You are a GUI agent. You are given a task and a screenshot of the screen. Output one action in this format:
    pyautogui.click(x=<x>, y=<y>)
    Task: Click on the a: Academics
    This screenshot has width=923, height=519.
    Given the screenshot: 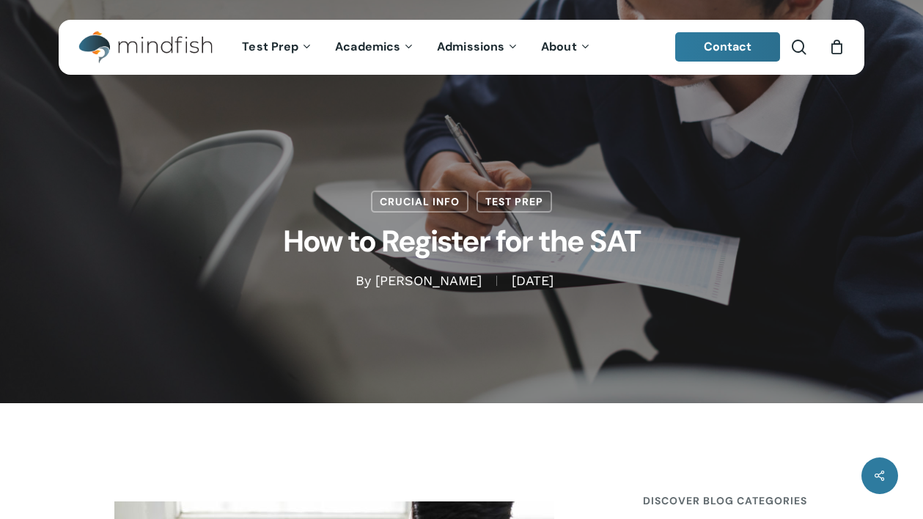 What is the action you would take?
    pyautogui.click(x=374, y=47)
    